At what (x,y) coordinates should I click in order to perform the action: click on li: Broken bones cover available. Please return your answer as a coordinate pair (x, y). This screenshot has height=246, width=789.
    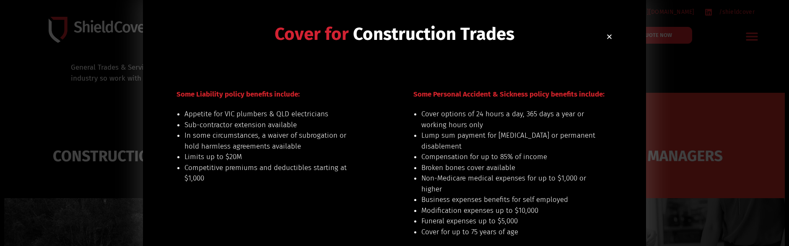
    Looking at the image, I should click on (508, 168).